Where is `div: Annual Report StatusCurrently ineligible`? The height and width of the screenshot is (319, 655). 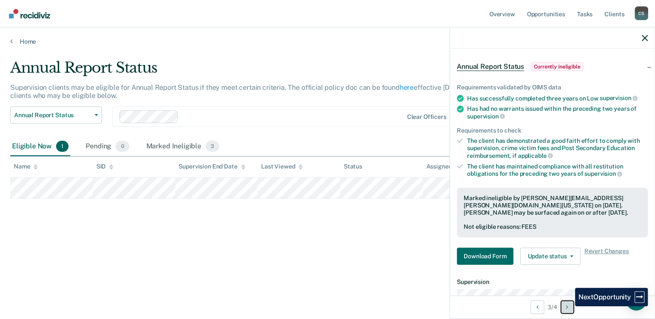
div: Annual Report StatusCurrently ineligible is located at coordinates (552, 67).